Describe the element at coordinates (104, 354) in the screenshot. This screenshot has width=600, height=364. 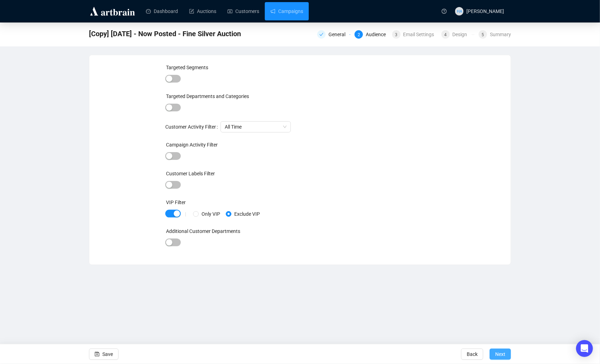
I see `button: Save` at that location.